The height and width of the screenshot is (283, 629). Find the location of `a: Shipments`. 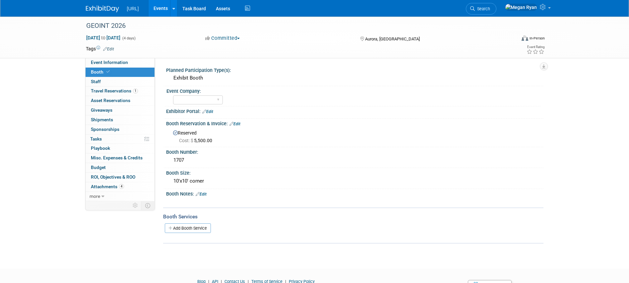

a: Shipments is located at coordinates (120, 120).